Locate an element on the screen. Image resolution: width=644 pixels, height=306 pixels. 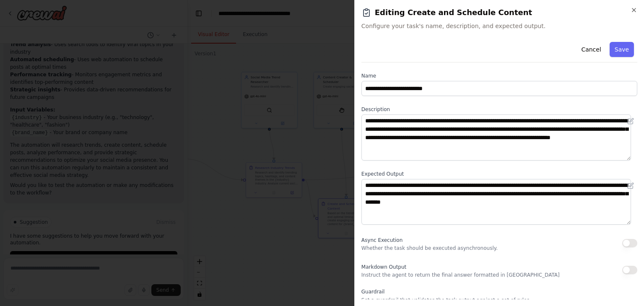
label: Name is located at coordinates (499, 76).